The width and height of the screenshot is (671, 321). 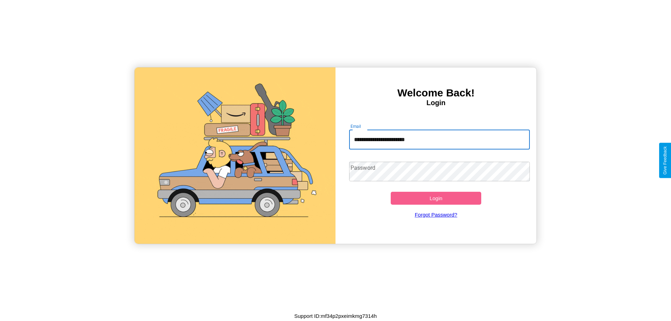 I want to click on h4: Login, so click(x=436, y=103).